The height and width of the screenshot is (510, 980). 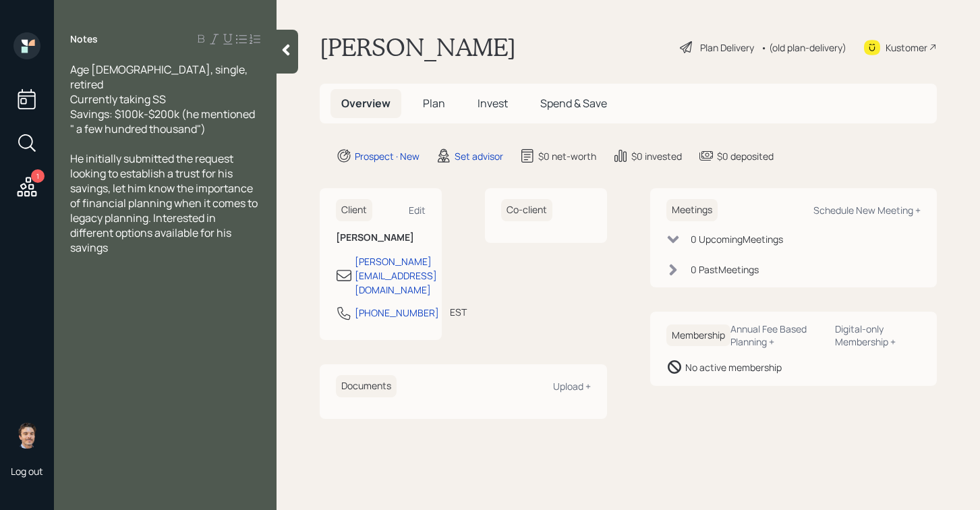 I want to click on span: He initially submitted the request looking to establish a trust for his savings, let him know the..., so click(x=165, y=203).